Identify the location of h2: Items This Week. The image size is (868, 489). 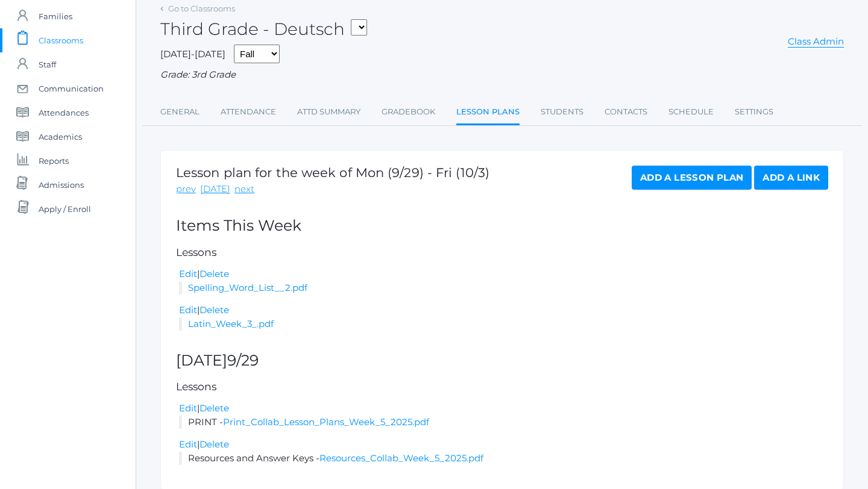
(503, 226).